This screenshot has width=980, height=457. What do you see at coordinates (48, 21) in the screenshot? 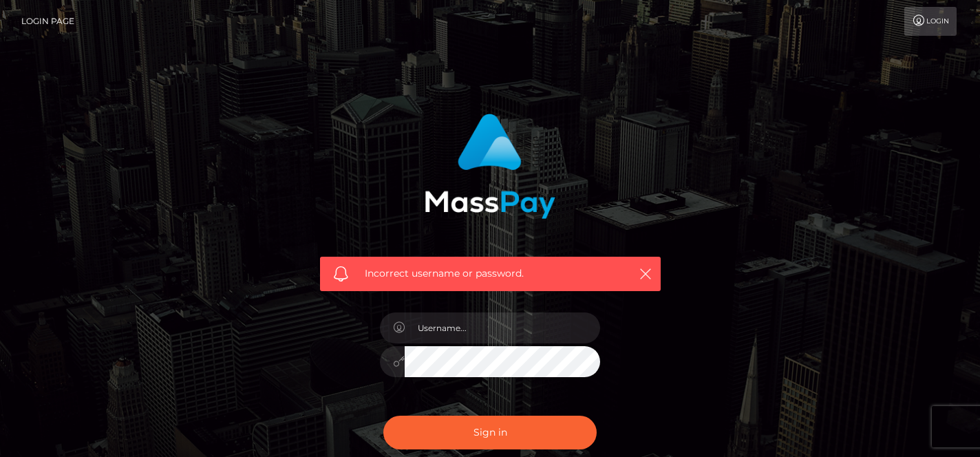
I see `a: Login Page` at bounding box center [48, 21].